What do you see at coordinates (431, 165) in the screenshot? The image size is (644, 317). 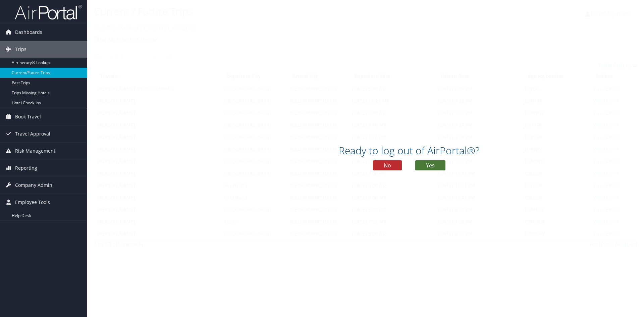 I see `button: Yes` at bounding box center [431, 165].